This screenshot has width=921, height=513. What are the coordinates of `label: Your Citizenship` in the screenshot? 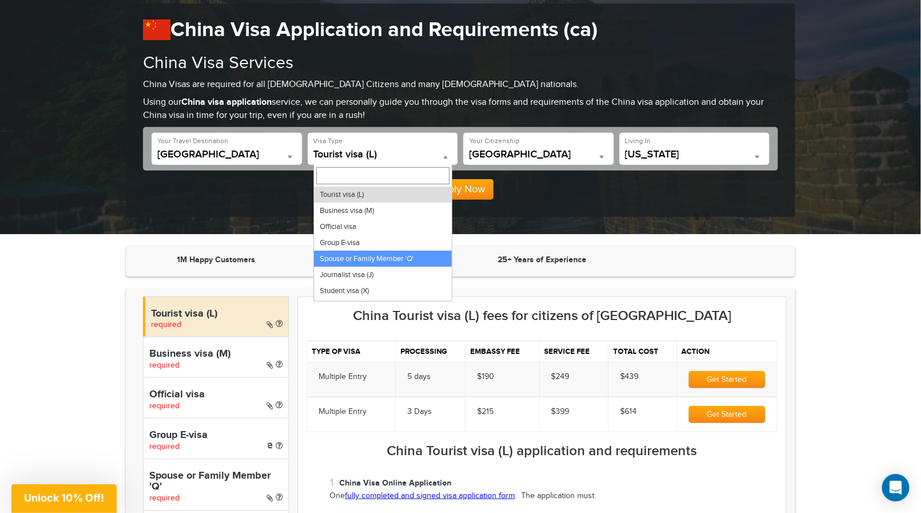 It's located at (495, 141).